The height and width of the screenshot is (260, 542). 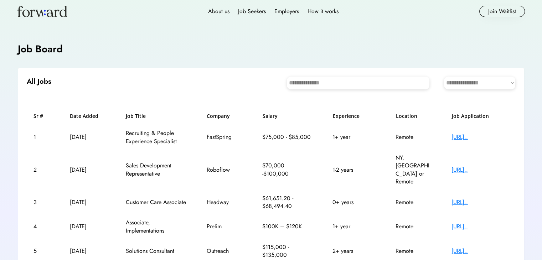 What do you see at coordinates (156, 251) in the screenshot?
I see `div: Solutions Consultant` at bounding box center [156, 251].